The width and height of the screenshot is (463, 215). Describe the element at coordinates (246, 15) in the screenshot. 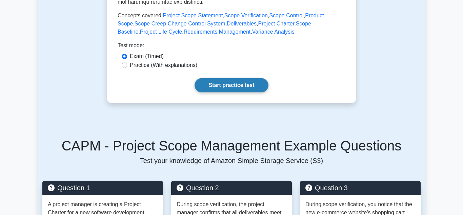

I see `a: Scope Verification` at that location.